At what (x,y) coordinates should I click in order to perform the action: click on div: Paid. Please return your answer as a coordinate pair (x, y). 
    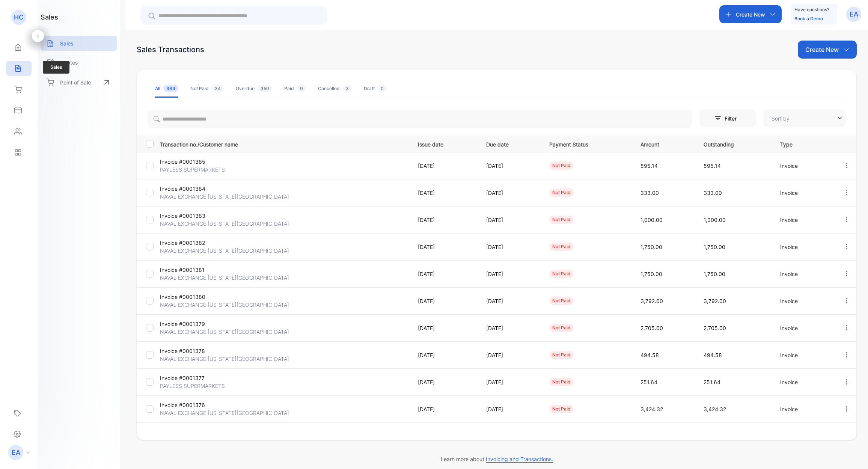
    Looking at the image, I should click on (295, 88).